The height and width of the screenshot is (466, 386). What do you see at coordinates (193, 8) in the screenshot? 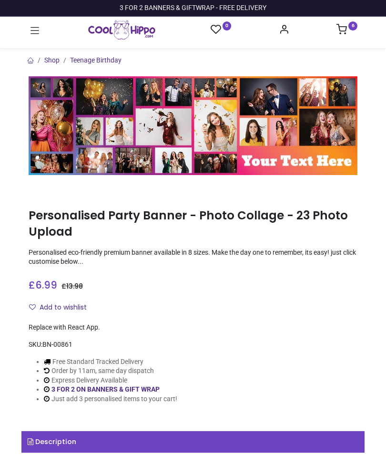
I see `div: 3 FOR 2 BANNERS & GIFTWRAP - FREE DELIVERY` at bounding box center [193, 8].